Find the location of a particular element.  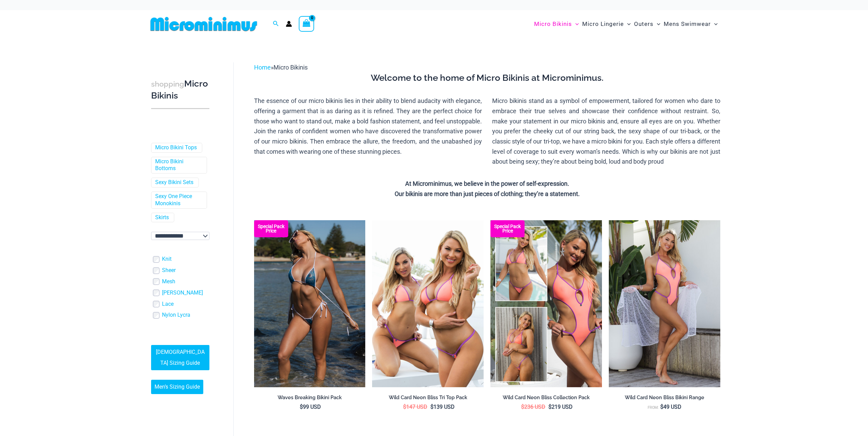

h2: Wild Card Neon Bliss Bikini Range is located at coordinates (664, 398).